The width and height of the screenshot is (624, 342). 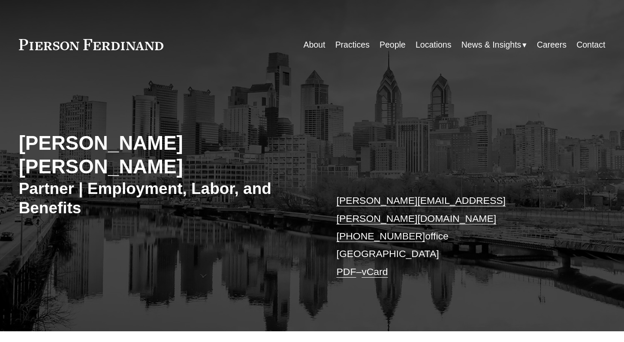 What do you see at coordinates (491, 45) in the screenshot?
I see `span: News & Insights` at bounding box center [491, 45].